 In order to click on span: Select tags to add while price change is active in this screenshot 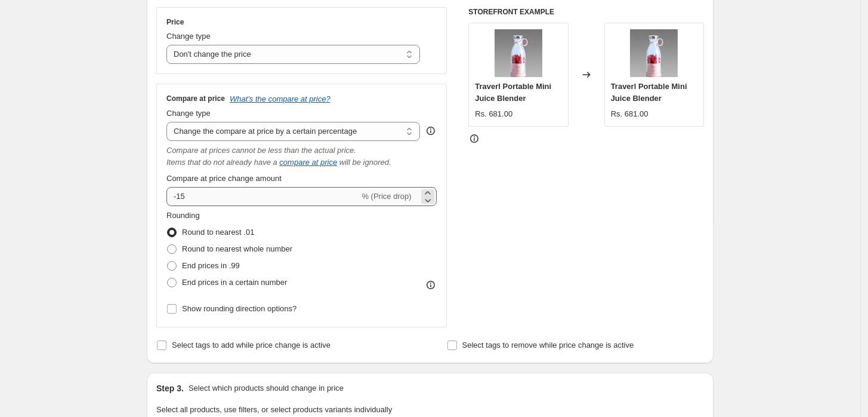, I will do `click(251, 345)`.